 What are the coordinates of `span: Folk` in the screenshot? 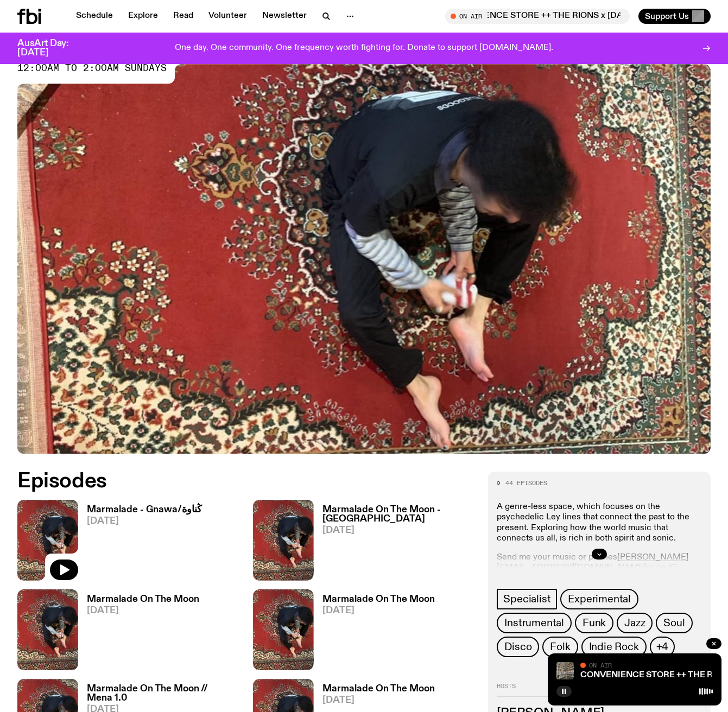 It's located at (560, 647).